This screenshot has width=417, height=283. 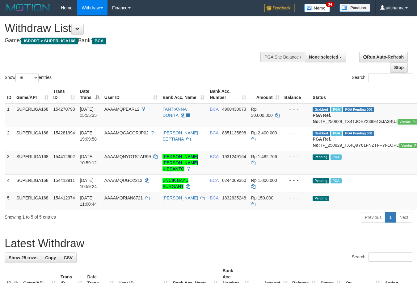 What do you see at coordinates (64, 198) in the screenshot?
I see `span: 154412974` at bounding box center [64, 198].